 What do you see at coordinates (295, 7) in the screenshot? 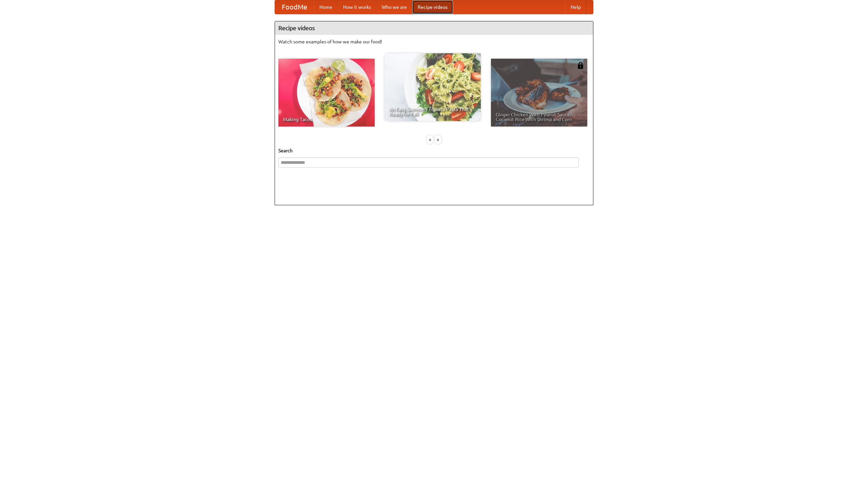
I see `a: FoodMe` at bounding box center [295, 7].